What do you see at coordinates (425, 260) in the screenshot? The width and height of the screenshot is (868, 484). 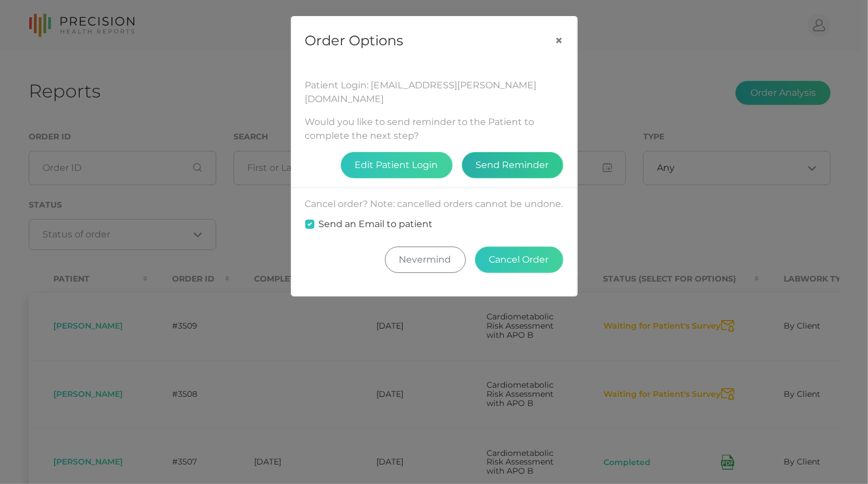 I see `button: Nevermind` at bounding box center [425, 260].